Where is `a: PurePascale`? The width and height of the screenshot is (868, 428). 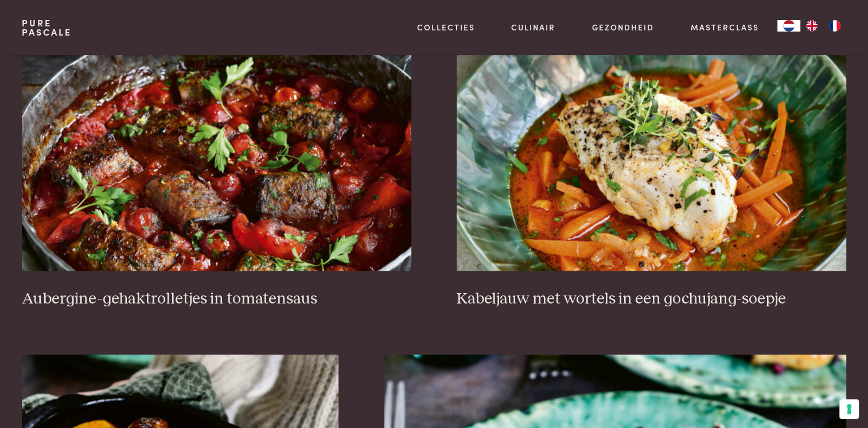 a: PurePascale is located at coordinates (47, 28).